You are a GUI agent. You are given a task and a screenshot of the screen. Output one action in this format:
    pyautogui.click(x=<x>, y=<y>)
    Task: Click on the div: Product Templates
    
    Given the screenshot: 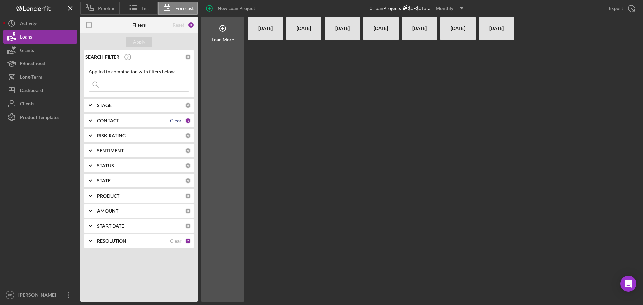 What is the action you would take?
    pyautogui.click(x=40, y=118)
    